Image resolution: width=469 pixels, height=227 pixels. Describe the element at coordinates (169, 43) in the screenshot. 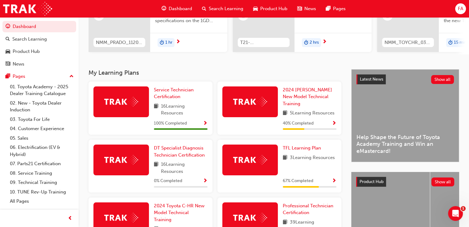

I see `span: 1 hr` at that location.